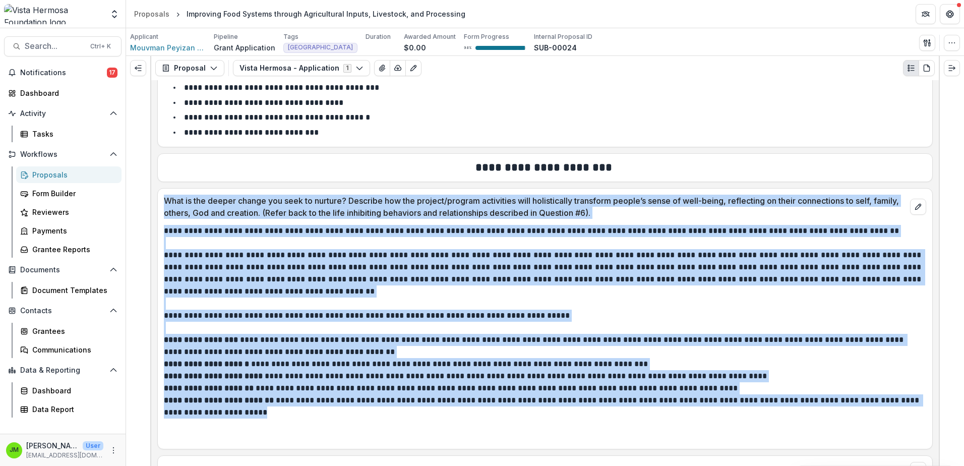 This screenshot has height=466, width=964. Describe the element at coordinates (926, 14) in the screenshot. I see `button: Partners` at that location.